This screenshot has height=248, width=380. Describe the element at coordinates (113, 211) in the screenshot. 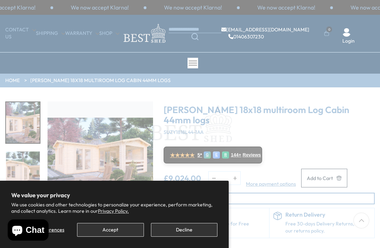

I see `a: Privacy Policy.` at that location.